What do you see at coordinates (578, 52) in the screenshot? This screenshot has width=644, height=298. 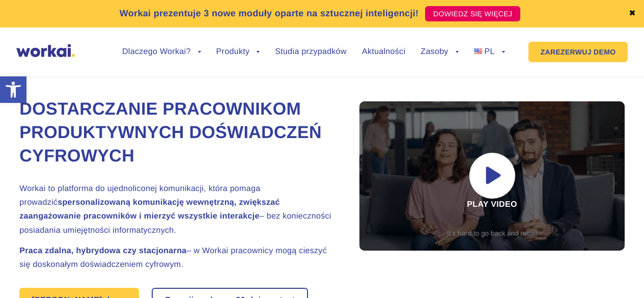 I see `a: ZAREZERWUJ DEMO` at bounding box center [578, 52].